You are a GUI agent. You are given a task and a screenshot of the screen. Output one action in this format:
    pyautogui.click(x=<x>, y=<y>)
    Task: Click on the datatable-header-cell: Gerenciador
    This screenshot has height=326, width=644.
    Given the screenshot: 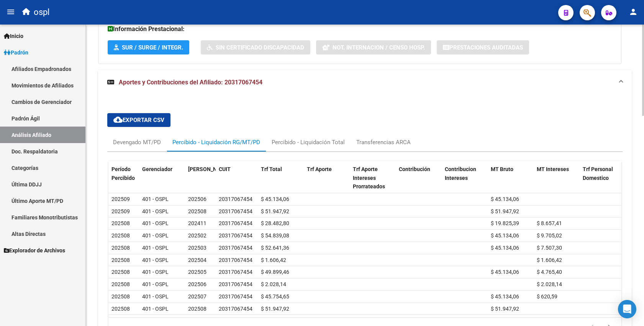 What is the action you would take?
    pyautogui.click(x=162, y=178)
    